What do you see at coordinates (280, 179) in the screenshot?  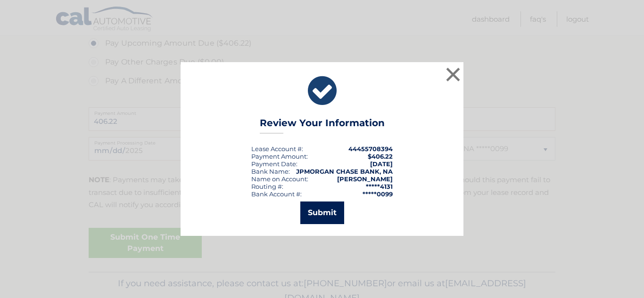 I see `div: Name on Account:` at bounding box center [280, 179].